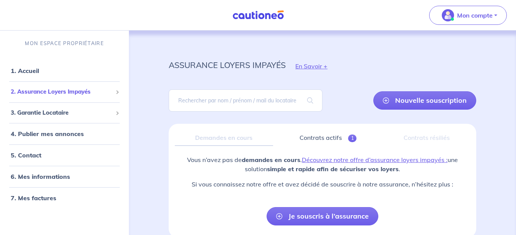 Image resolution: width=516 pixels, height=235 pixels. What do you see at coordinates (258, 15) in the screenshot?
I see `img: Cautioneo` at bounding box center [258, 15].